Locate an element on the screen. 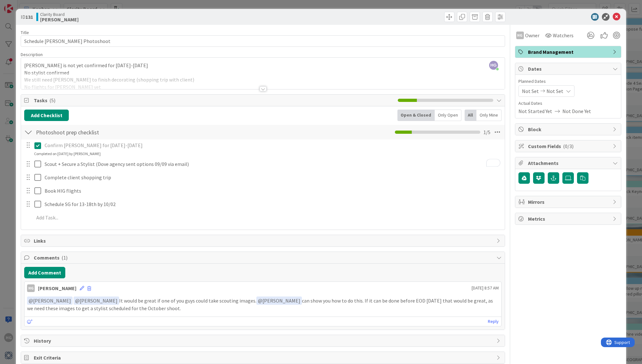  span: Brand Management is located at coordinates (569, 52).